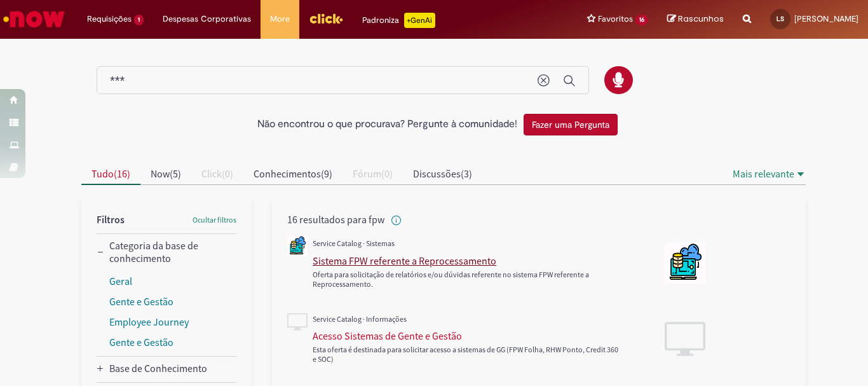 This screenshot has height=386, width=868. What do you see at coordinates (138, 20) in the screenshot?
I see `span: 1` at bounding box center [138, 20].